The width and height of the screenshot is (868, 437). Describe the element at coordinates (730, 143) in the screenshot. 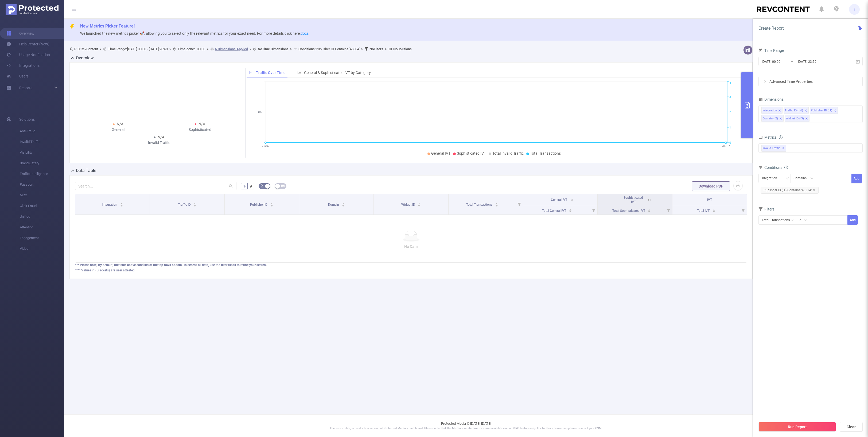

I see `tspan: 0` at that location.